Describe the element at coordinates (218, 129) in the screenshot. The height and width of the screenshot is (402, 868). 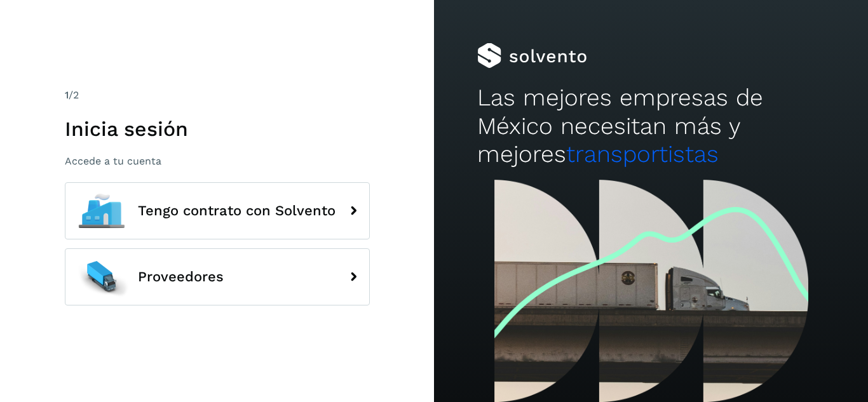
I see `h1: Inicia sesión` at that location.